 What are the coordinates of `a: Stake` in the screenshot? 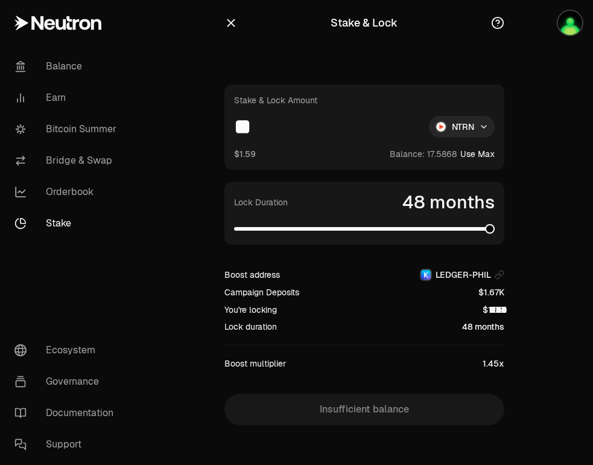 It's located at (68, 223).